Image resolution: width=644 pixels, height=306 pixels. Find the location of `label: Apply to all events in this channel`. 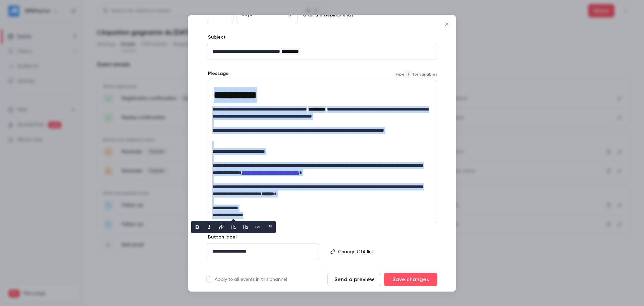

label: Apply to all events in this channel is located at coordinates (247, 280).